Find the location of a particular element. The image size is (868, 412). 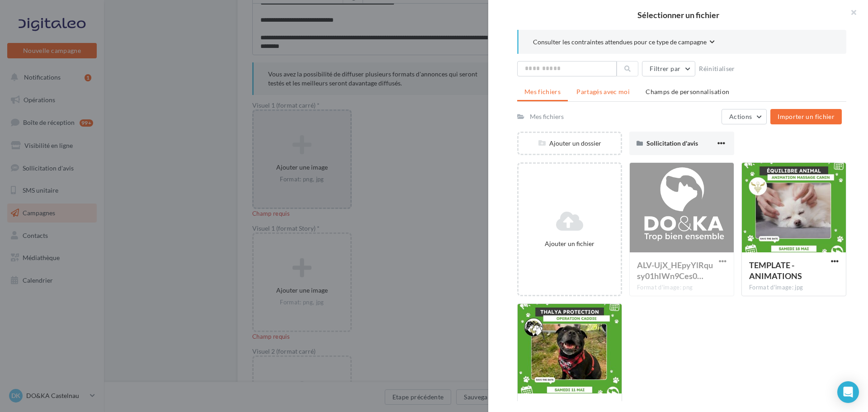

button: Réinitialiser is located at coordinates (717, 69).